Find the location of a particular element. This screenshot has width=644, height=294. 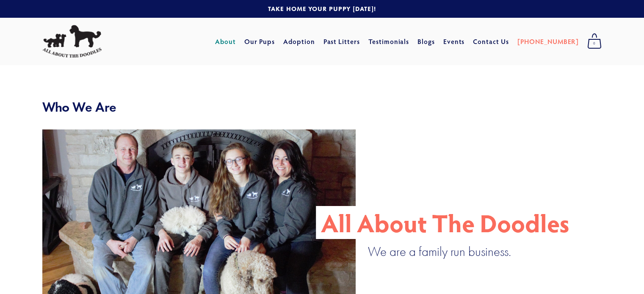

p: We are a family run business. is located at coordinates (479, 252).